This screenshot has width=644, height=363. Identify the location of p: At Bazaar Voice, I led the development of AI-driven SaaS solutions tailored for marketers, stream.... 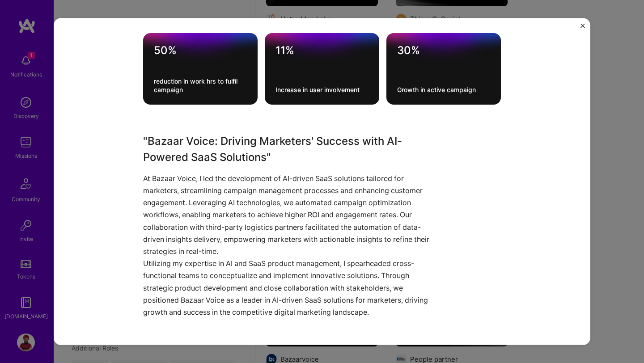
(289, 215).